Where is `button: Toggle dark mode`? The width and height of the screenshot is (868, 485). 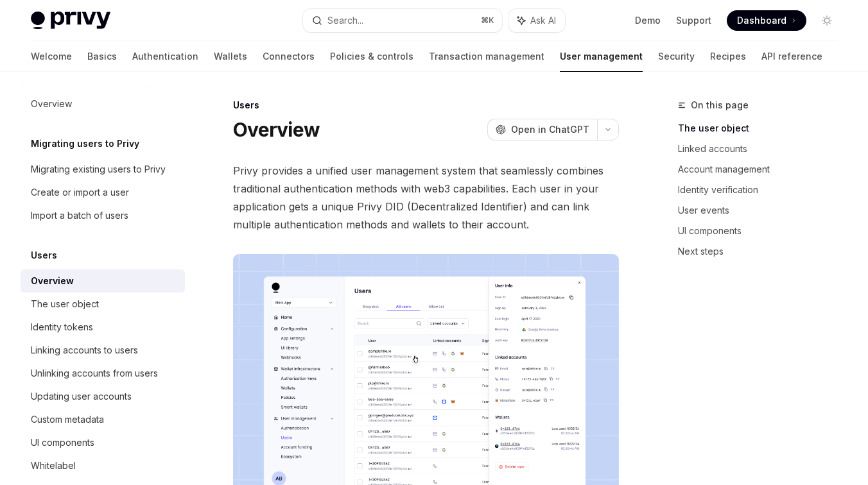 button: Toggle dark mode is located at coordinates (827, 21).